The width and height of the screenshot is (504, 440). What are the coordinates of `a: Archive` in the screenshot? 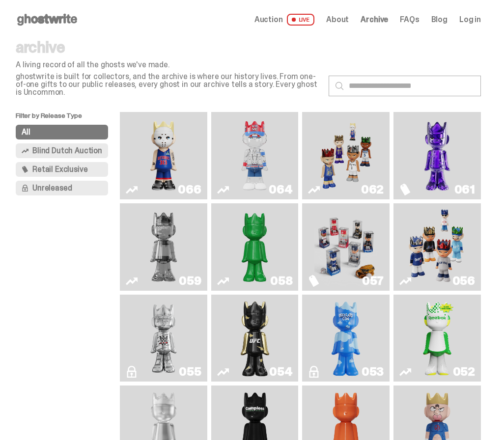 It's located at (375, 20).